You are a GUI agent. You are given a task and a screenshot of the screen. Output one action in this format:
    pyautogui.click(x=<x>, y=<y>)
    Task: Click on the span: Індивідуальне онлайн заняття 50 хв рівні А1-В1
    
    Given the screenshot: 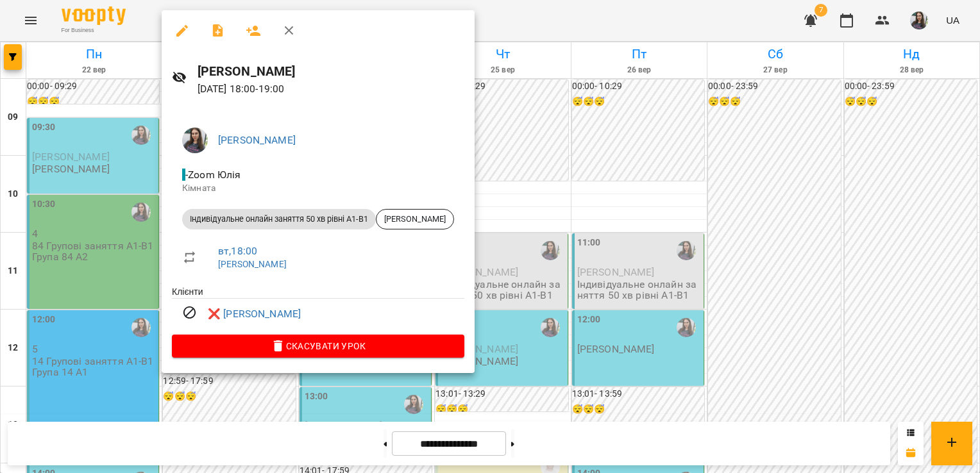 What is the action you would take?
    pyautogui.click(x=279, y=219)
    